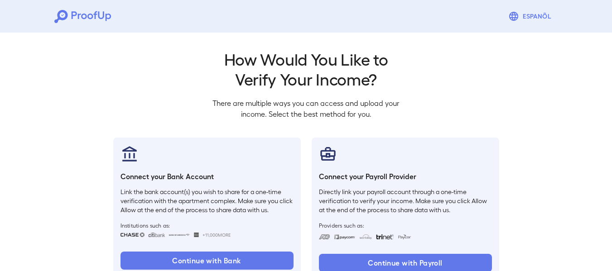  What do you see at coordinates (132, 235) in the screenshot?
I see `img: chase.svg` at bounding box center [132, 235].